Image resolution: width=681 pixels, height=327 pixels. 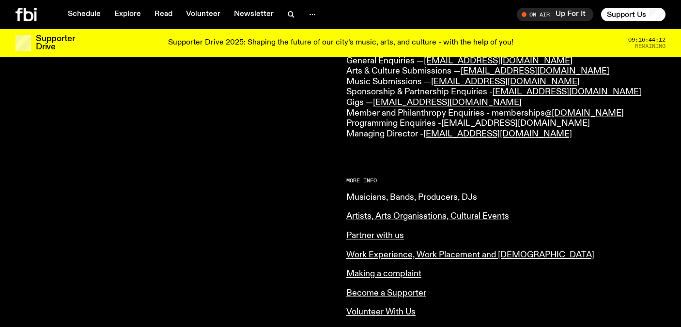 I want to click on a: Explore, so click(x=127, y=15).